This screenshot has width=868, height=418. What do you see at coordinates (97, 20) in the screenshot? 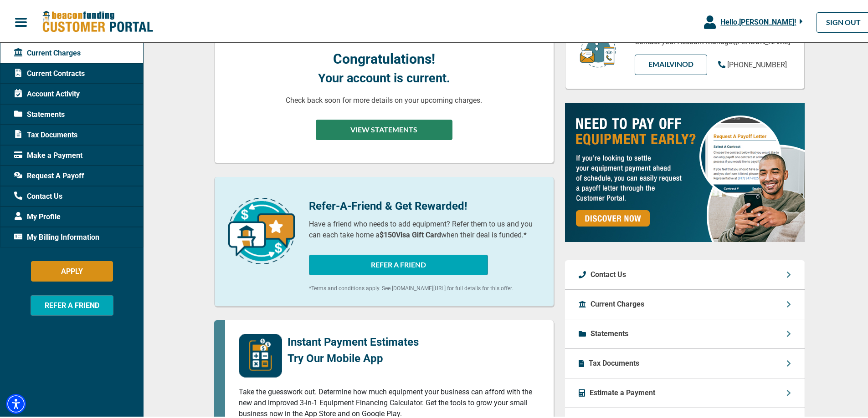
I see `img: Beacon Funding Customer Portal Logo` at bounding box center [97, 20].